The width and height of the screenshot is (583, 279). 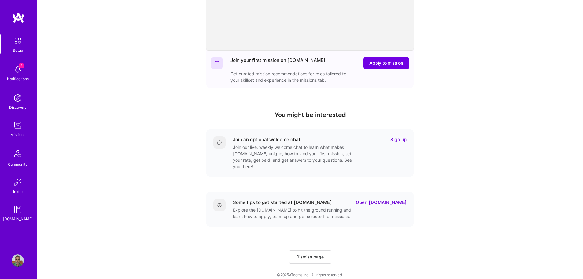 I want to click on div: Get curated mission recommendations for roles tailored to your skillset and experience in the mis..., so click(x=292, y=77).